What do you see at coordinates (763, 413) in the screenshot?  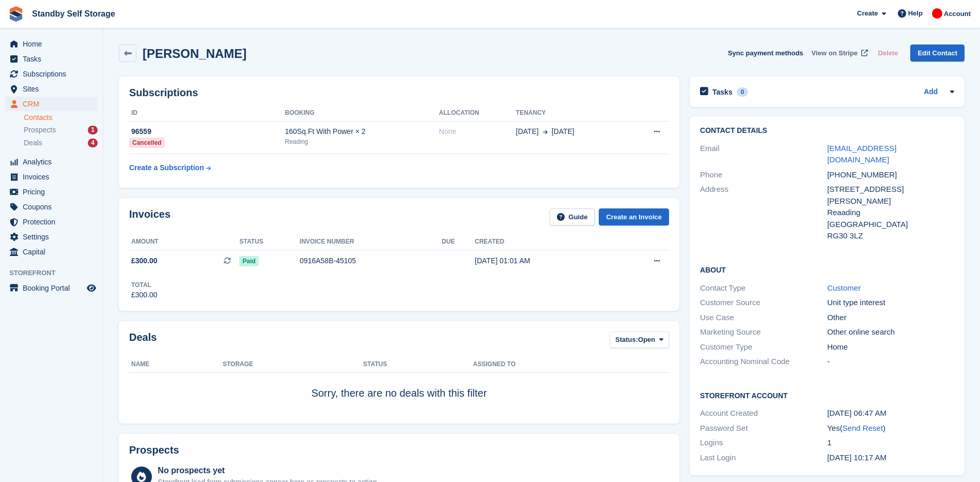 I see `div: Account Created` at bounding box center [763, 413].